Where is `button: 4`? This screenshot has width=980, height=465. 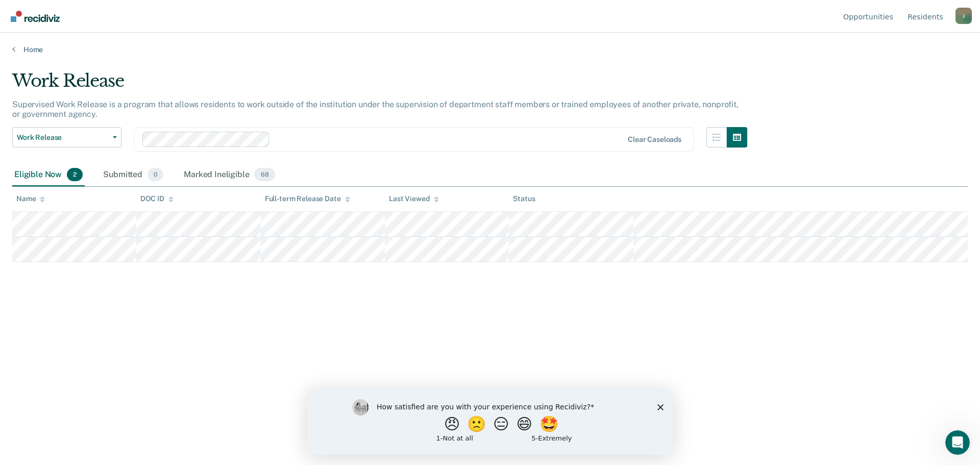
button: 4 is located at coordinates (218, 35).